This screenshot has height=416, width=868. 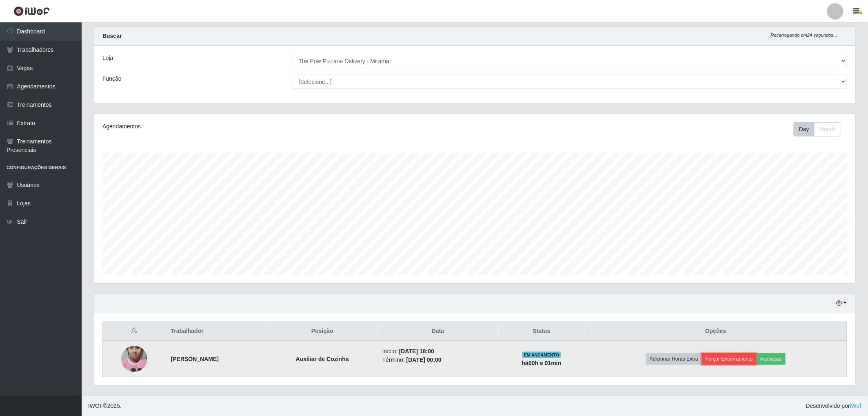 What do you see at coordinates (804, 129) in the screenshot?
I see `button: Day` at bounding box center [804, 129].